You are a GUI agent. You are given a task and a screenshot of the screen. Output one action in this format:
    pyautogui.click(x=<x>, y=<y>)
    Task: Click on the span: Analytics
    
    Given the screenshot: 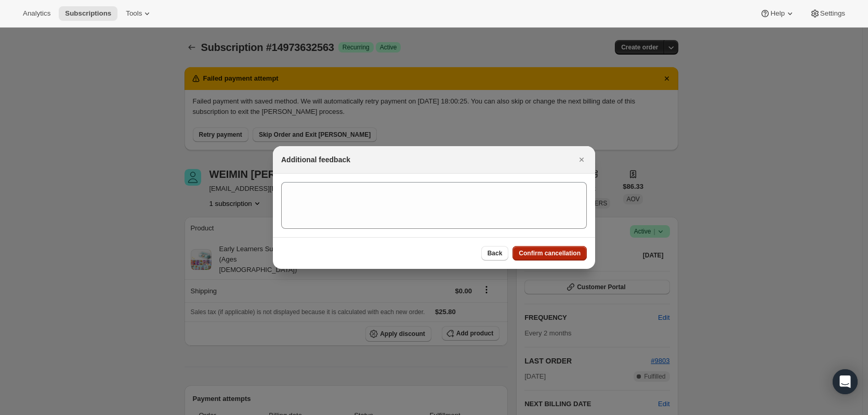 What is the action you would take?
    pyautogui.click(x=37, y=13)
    